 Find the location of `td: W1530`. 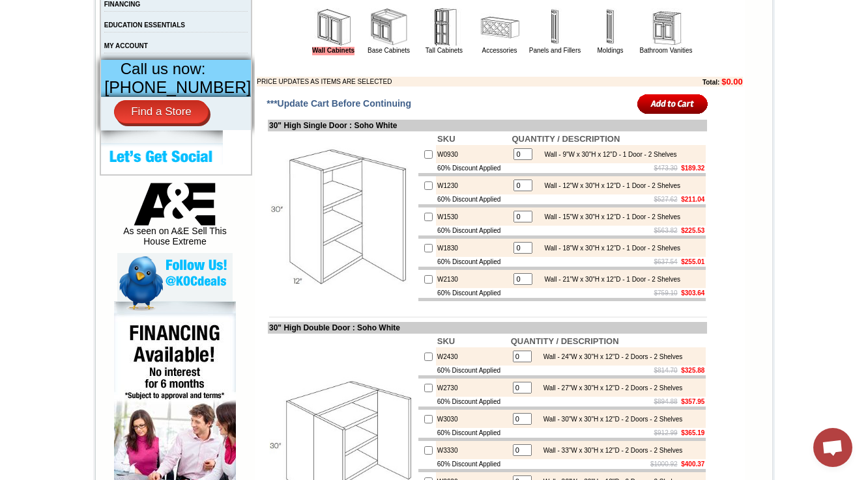

td: W1530 is located at coordinates (472, 217).